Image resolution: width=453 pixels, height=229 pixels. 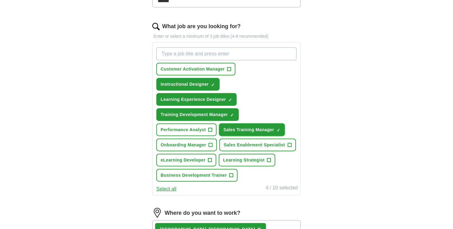 What do you see at coordinates (227, 54) in the screenshot?
I see `input: Type a job title and press enter` at bounding box center [227, 54].